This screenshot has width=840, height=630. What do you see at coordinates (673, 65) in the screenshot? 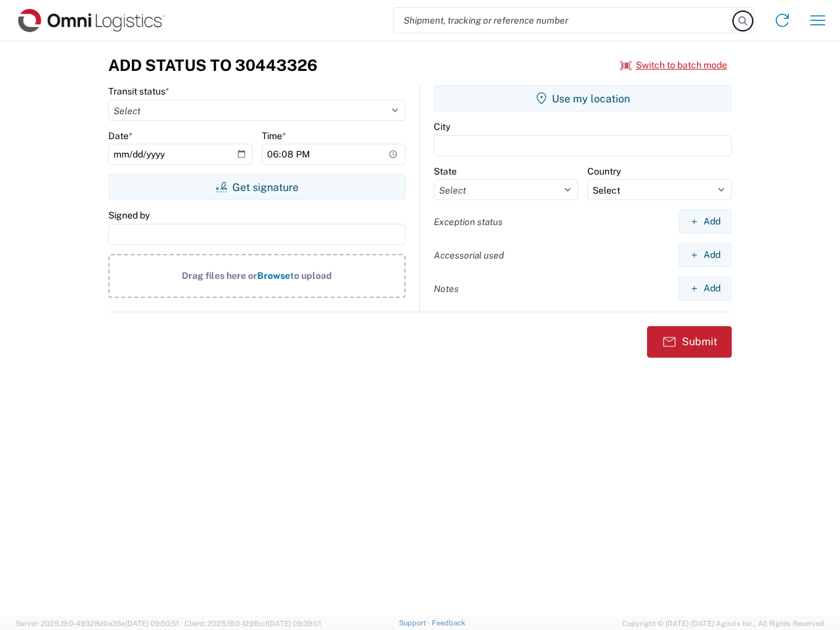
I see `button: Switch to batch mode` at bounding box center [673, 65].